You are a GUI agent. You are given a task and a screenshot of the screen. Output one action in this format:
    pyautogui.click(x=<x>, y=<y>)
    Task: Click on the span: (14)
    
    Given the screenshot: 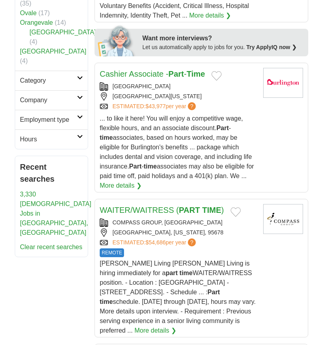 What is the action you would take?
    pyautogui.click(x=60, y=22)
    